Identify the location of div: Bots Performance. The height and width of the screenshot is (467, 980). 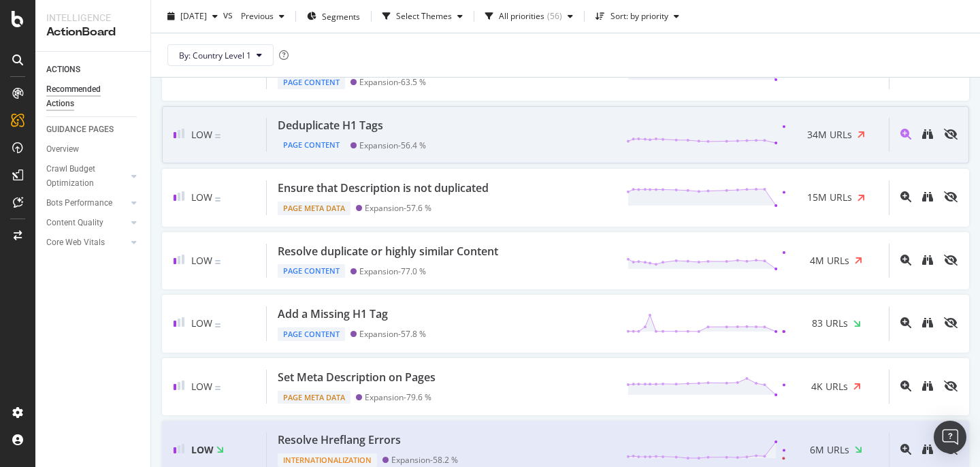
(79, 203).